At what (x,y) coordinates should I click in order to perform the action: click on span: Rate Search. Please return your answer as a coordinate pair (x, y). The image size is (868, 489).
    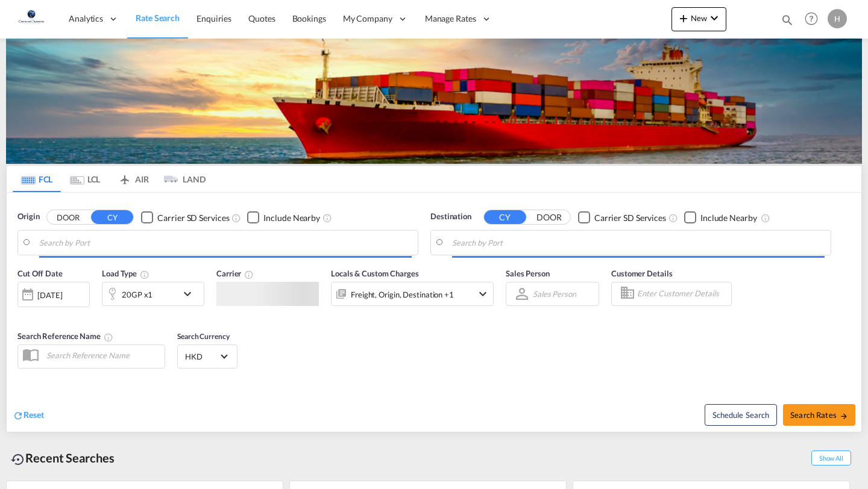
    Looking at the image, I should click on (157, 17).